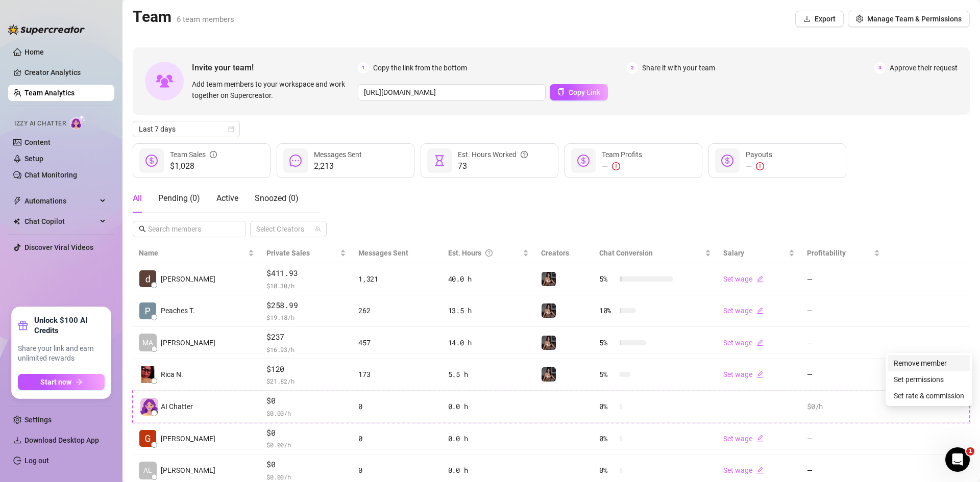 The image size is (980, 482). What do you see at coordinates (17, 201) in the screenshot?
I see `span: thunderbolt` at bounding box center [17, 201].